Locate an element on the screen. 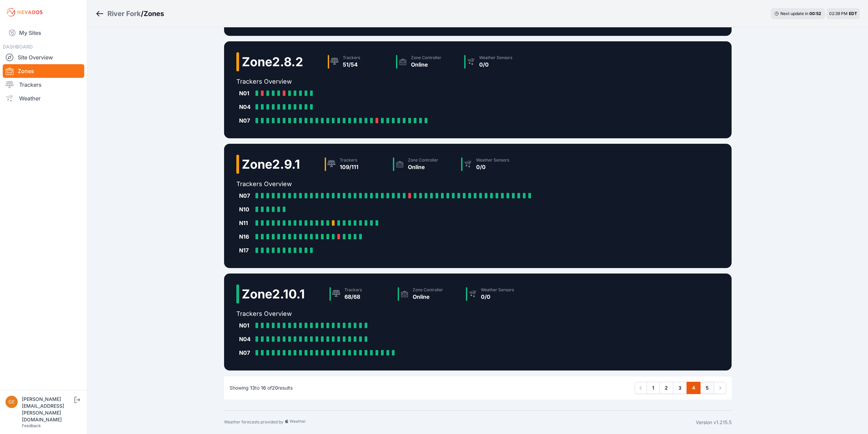  span: 20 is located at coordinates (275, 387).